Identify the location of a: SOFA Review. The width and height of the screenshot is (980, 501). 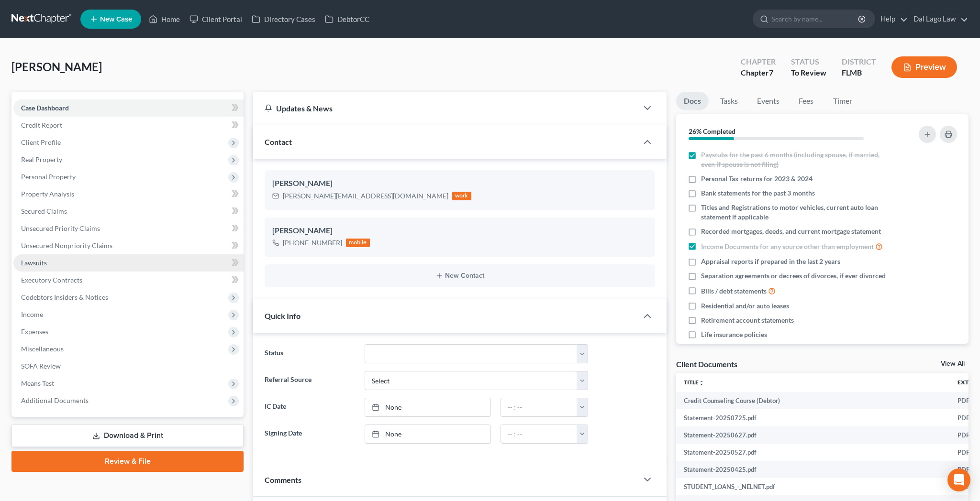
(128, 366).